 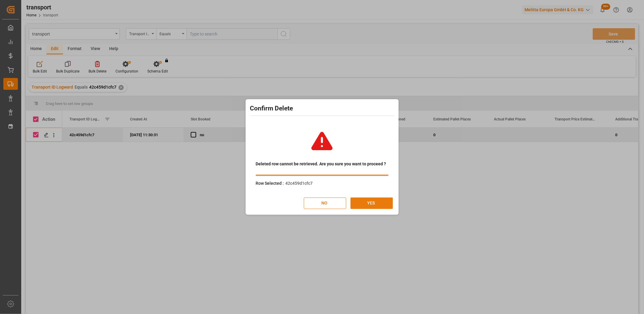 I want to click on img: warning, so click(x=322, y=141).